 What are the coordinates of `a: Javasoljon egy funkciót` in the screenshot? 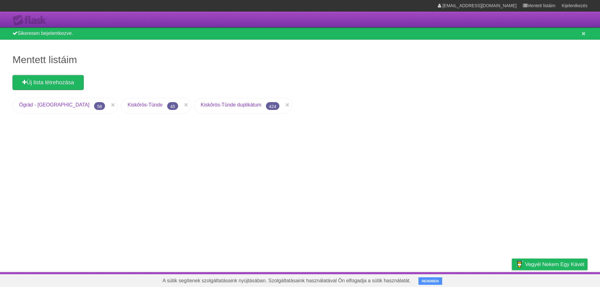 It's located at (561, 280).